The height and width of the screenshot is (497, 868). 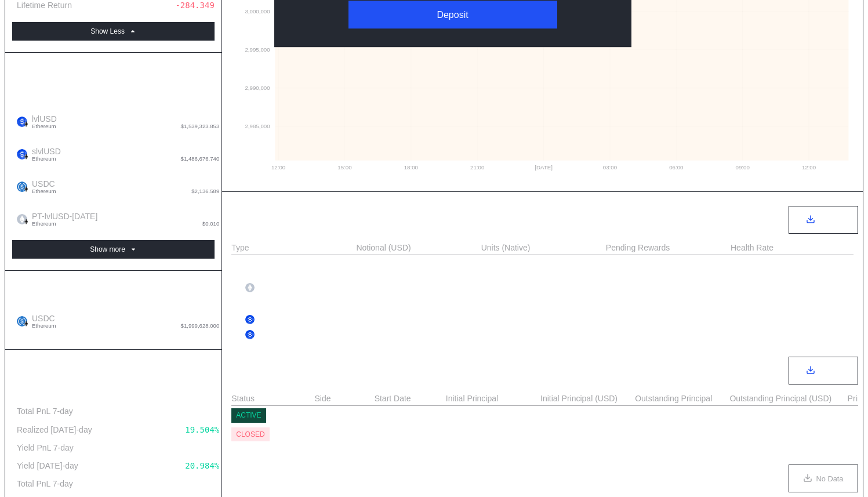 I want to click on div: Show more, so click(x=107, y=249).